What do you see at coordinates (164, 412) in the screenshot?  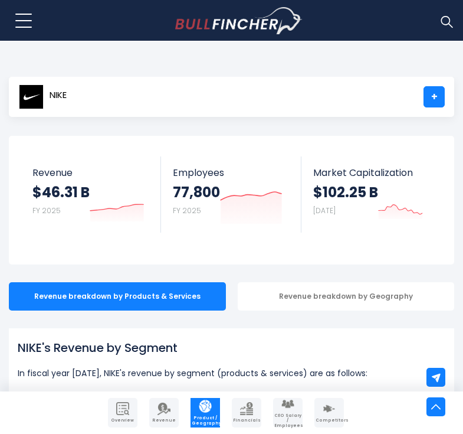 I see `a: Company Revenue` at bounding box center [164, 412].